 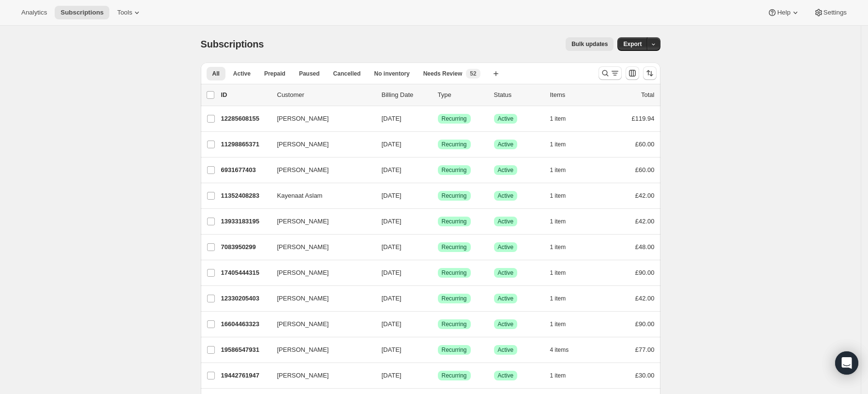 I want to click on p: ID, so click(x=245, y=95).